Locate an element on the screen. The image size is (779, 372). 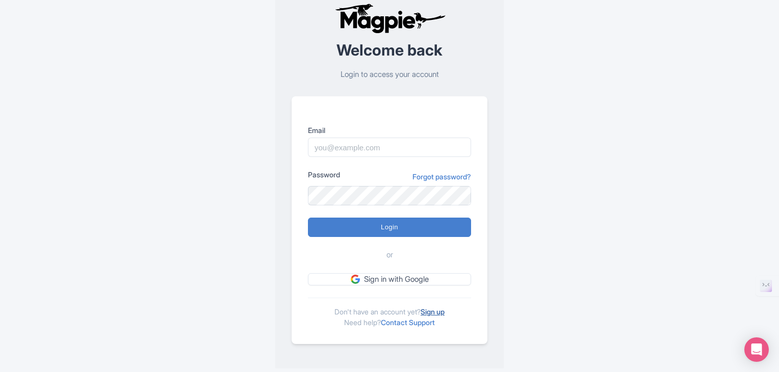
h2: Welcome back is located at coordinates (389, 50).